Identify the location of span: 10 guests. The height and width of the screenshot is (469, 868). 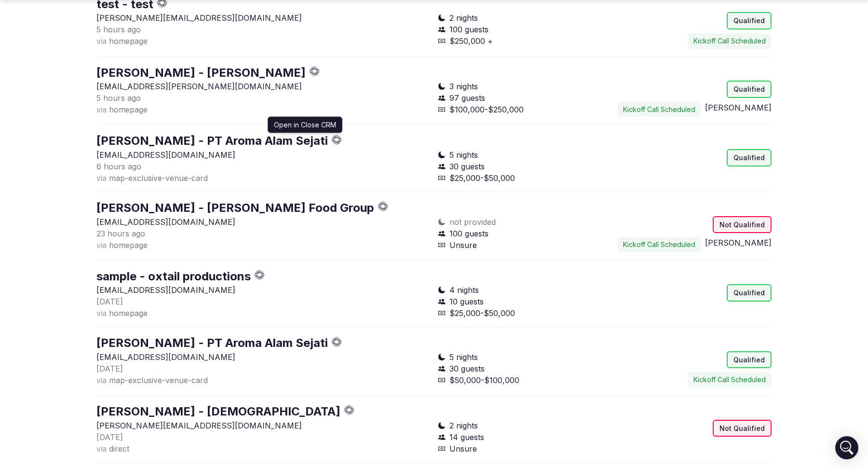
(466, 301).